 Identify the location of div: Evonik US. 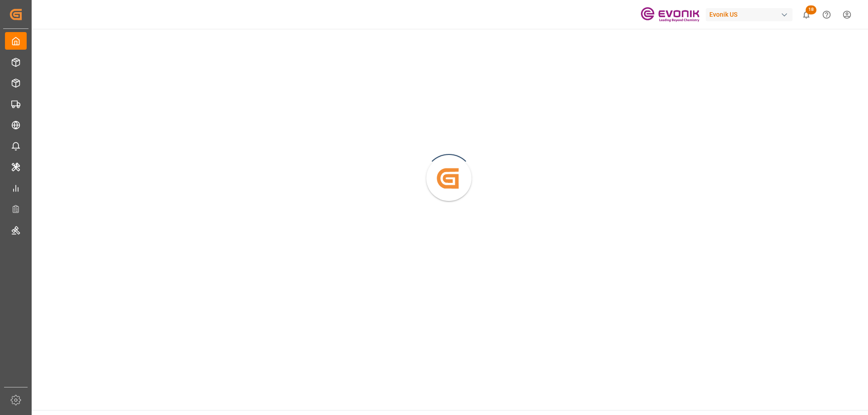
(749, 15).